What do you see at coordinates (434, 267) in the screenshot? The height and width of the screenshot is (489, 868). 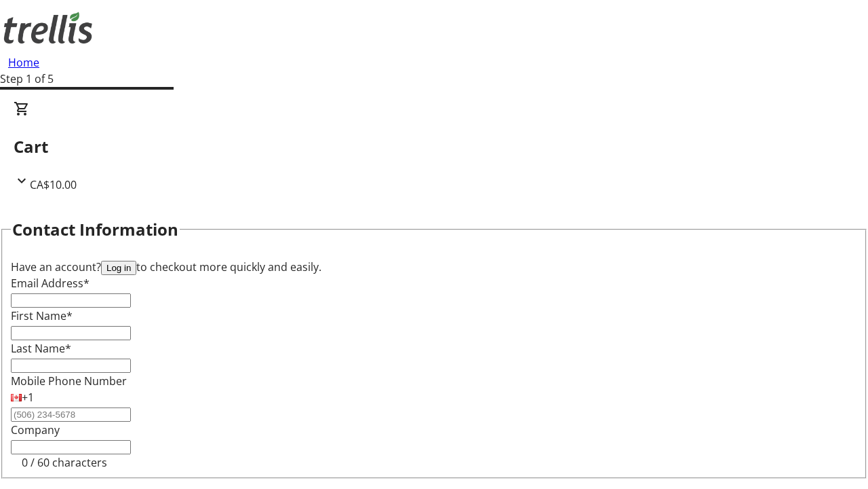 I see `div: Have an account? to checkout more quickly and easily.` at bounding box center [434, 267].